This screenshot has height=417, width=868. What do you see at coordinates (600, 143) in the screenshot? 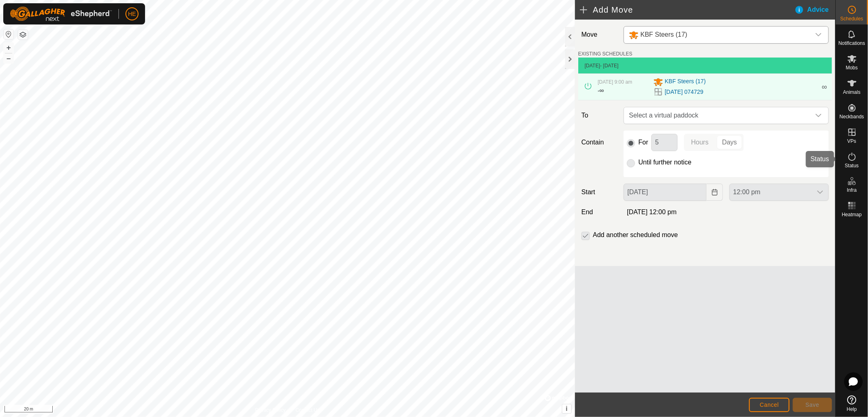
I see `label: Contain` at bounding box center [600, 143].